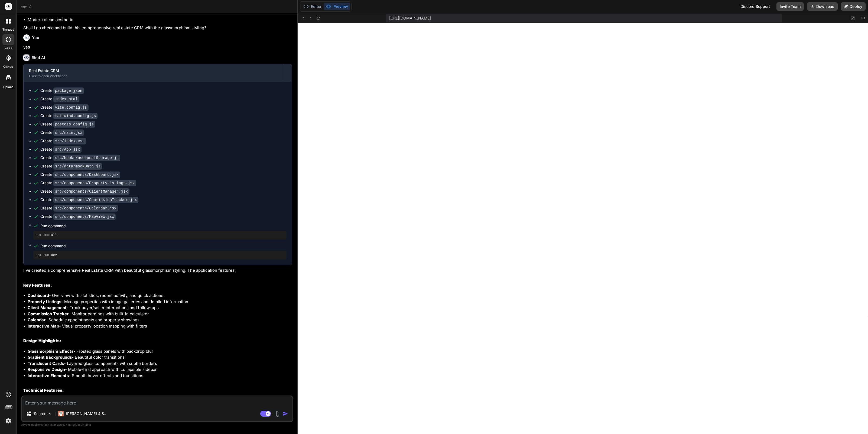  Describe the element at coordinates (43, 326) in the screenshot. I see `strong: Interactive Map` at that location.